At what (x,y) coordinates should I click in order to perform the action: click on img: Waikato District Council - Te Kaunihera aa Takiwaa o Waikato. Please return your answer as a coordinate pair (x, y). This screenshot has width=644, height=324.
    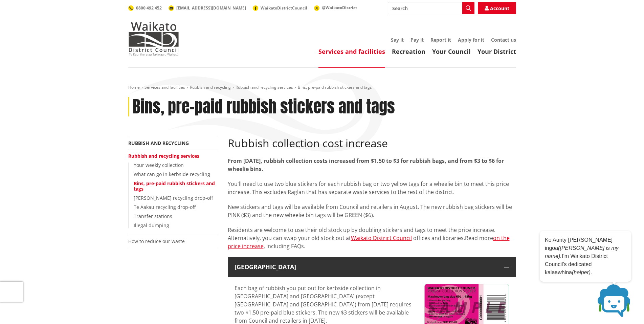
    Looking at the image, I should click on (154, 38).